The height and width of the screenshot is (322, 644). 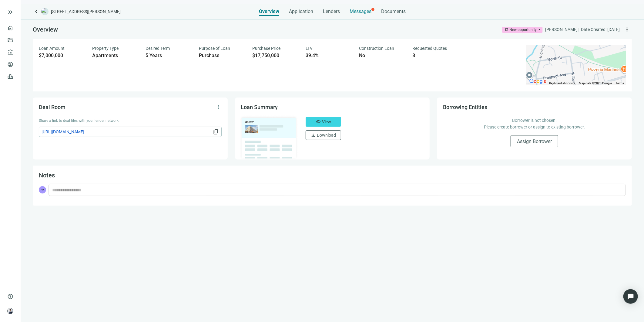 I want to click on a: Terms (opens in new tab), so click(x=620, y=83).